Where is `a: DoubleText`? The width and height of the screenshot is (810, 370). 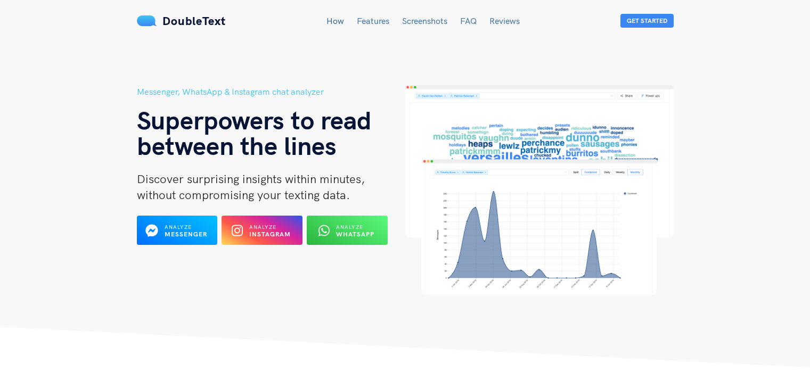 a: DoubleText is located at coordinates (181, 21).